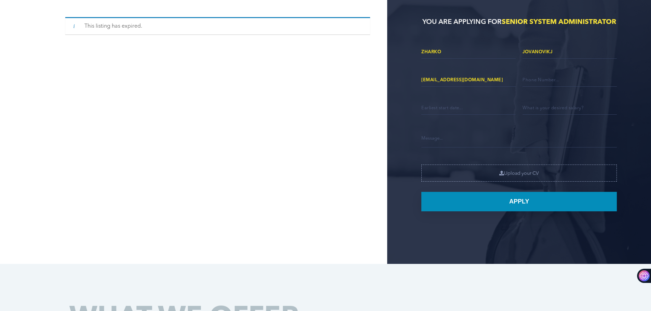  Describe the element at coordinates (519, 173) in the screenshot. I see `label: Upload your CV` at that location.